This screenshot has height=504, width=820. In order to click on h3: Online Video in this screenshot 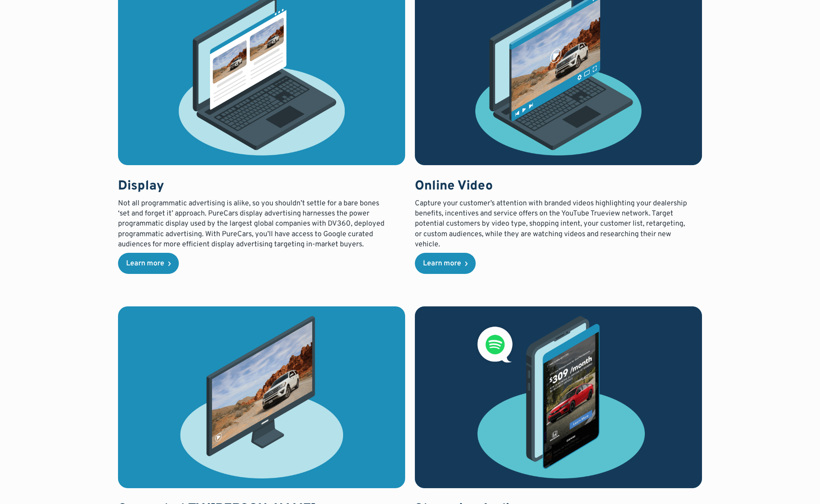, I will do `click(551, 187)`.